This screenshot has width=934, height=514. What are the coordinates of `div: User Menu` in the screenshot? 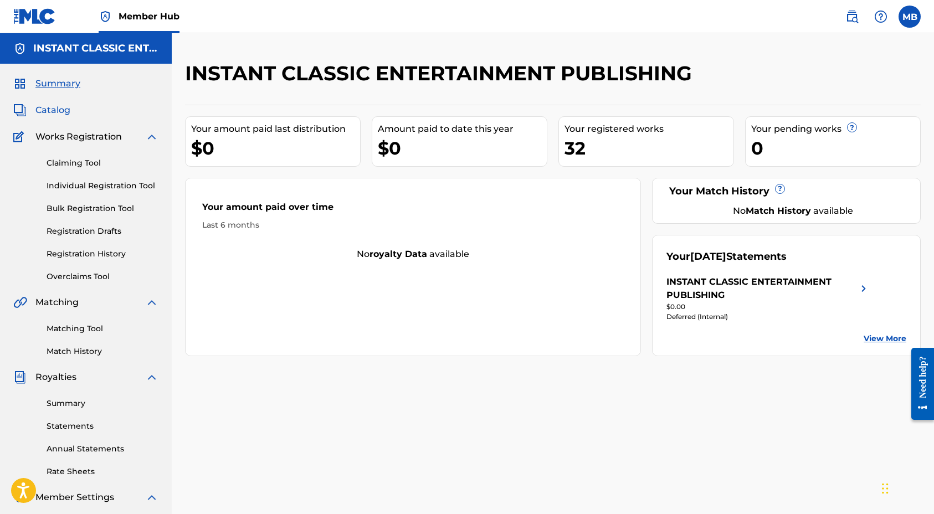 It's located at (910, 17).